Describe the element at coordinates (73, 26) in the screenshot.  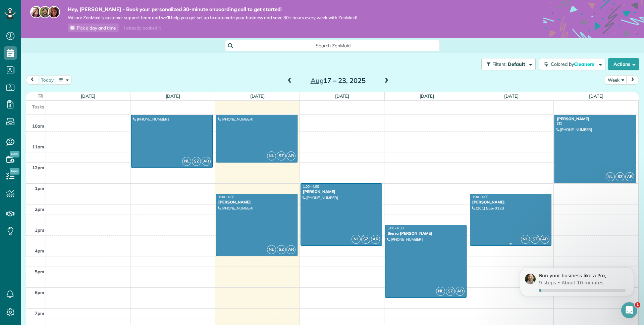
I see `div: Checklist progress: 0 of 9 tasks completed` at that location.